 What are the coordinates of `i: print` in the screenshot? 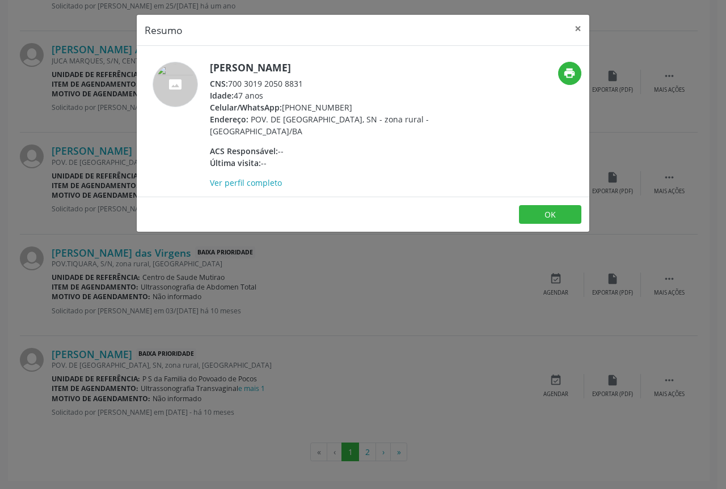 It's located at (569, 73).